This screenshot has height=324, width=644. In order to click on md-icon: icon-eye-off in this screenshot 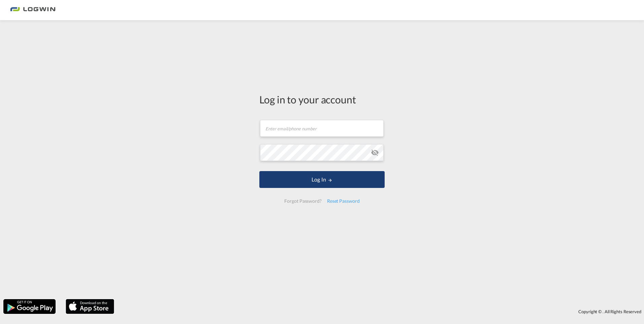, I will do `click(375, 153)`.